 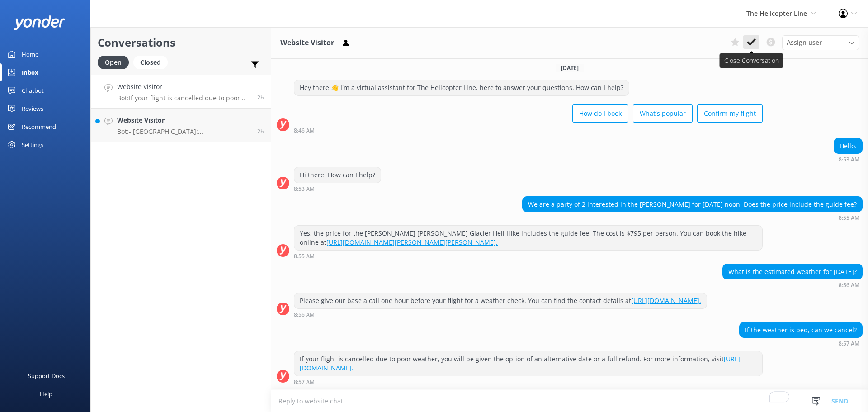 I want to click on div: Reviews, so click(x=33, y=109).